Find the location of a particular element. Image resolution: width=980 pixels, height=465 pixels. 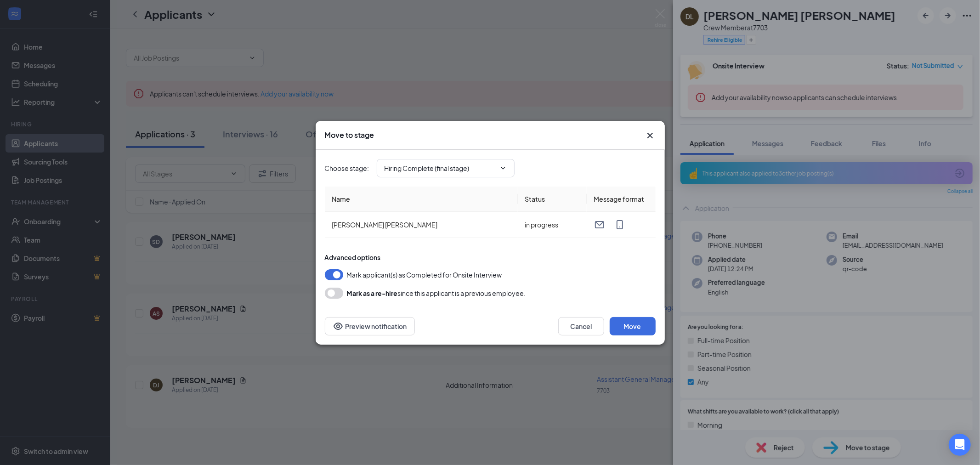

span: Mark applicant(s) as Completed for Onsite Interview is located at coordinates (425, 275).